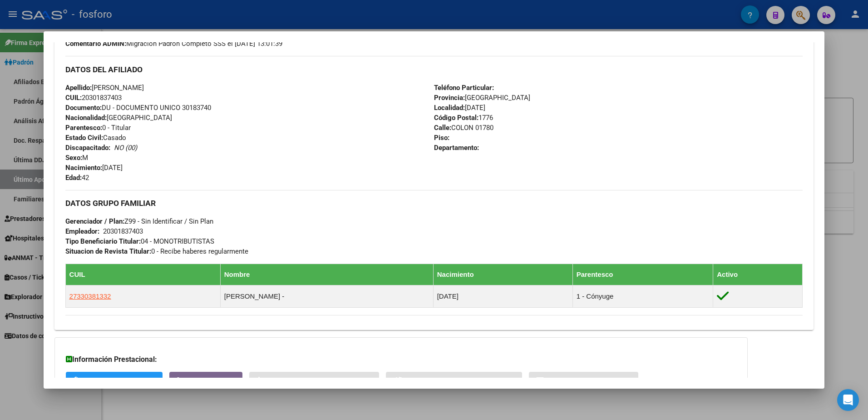 The width and height of the screenshot is (868, 420). What do you see at coordinates (140, 241) in the screenshot?
I see `span: 04 - MONOTRIBUTISTAS` at bounding box center [140, 241].